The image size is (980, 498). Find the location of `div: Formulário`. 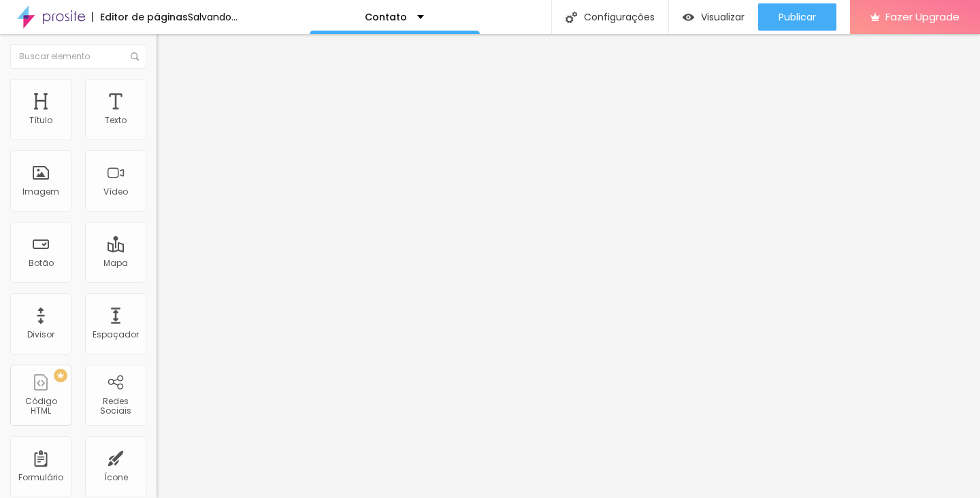

div: Formulário is located at coordinates (41, 478).